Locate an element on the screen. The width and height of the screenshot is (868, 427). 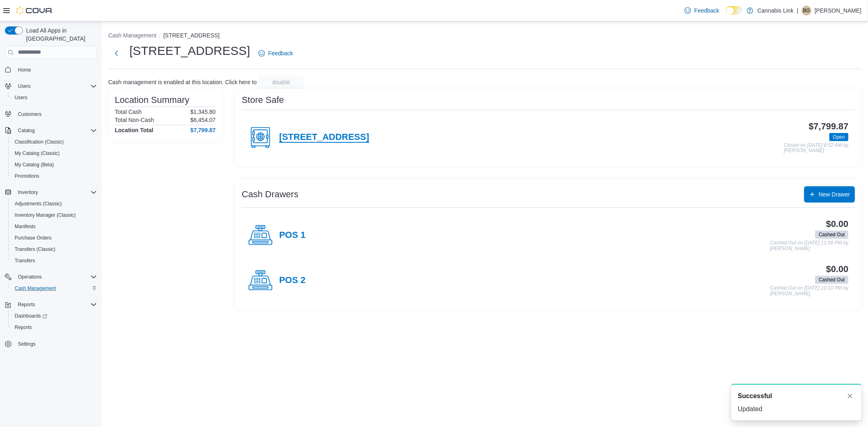
h3: Location Summary is located at coordinates (152, 100).